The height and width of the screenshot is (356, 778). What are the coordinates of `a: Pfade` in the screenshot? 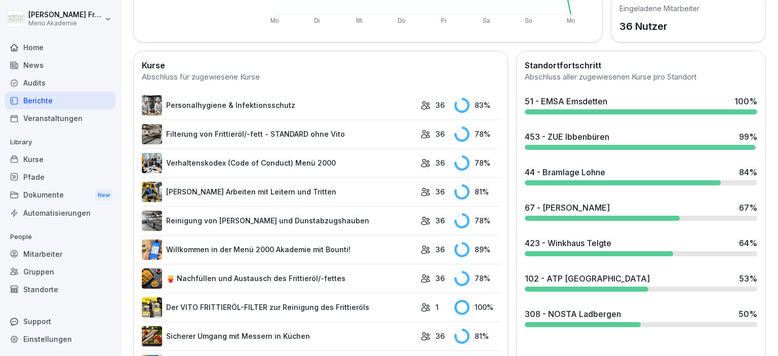 It's located at (60, 177).